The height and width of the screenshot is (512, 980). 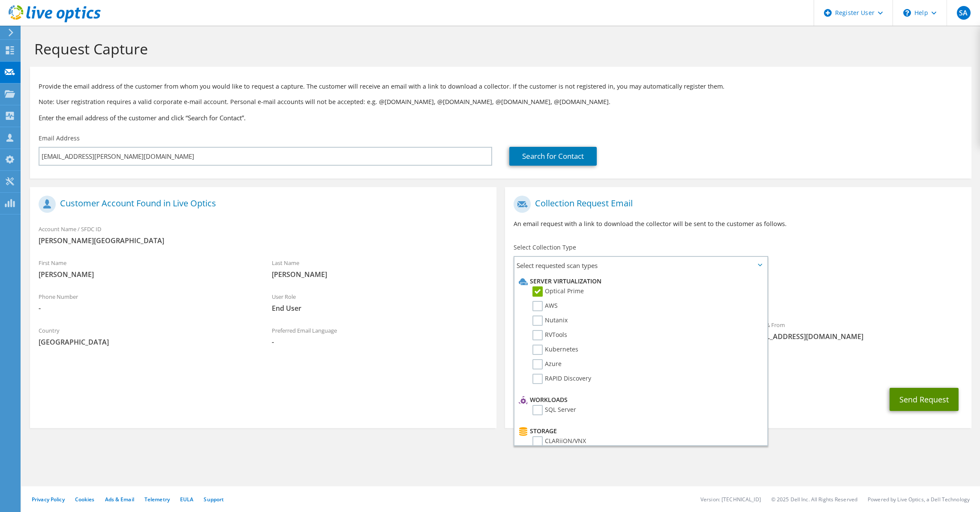 I want to click on div: First Name, so click(x=146, y=269).